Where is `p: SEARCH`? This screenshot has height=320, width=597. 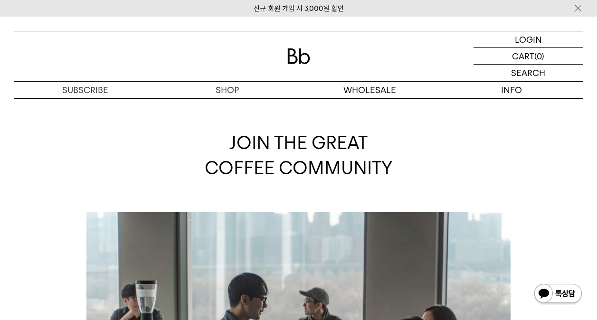 p: SEARCH is located at coordinates (528, 73).